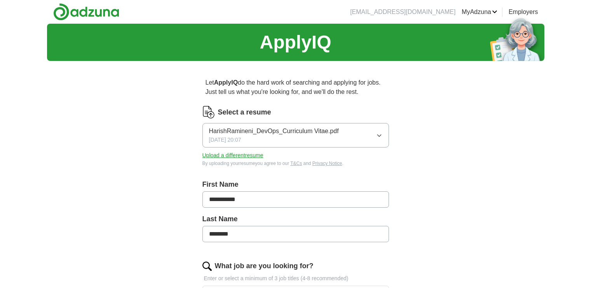 Image resolution: width=591 pixels, height=288 pixels. Describe the element at coordinates (296, 279) in the screenshot. I see `p: Enter or select a minimum of 3 job titles (4-8 recommended)` at that location.